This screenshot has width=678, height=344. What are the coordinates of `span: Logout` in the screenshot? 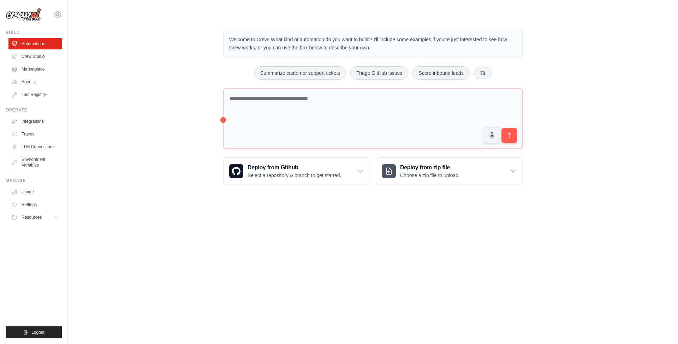 It's located at (38, 333).